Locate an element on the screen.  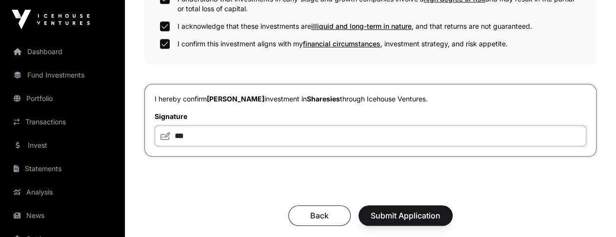
span: financial circumstances is located at coordinates (342, 43).